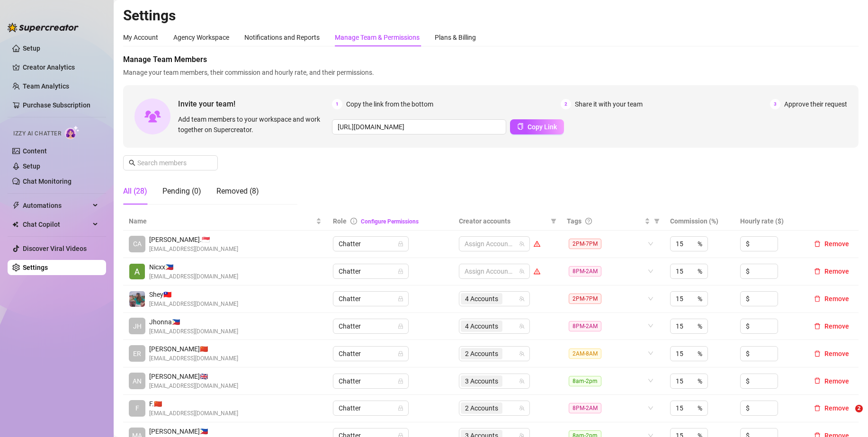 The image size is (868, 437). I want to click on img: Nicxx, so click(137, 271).